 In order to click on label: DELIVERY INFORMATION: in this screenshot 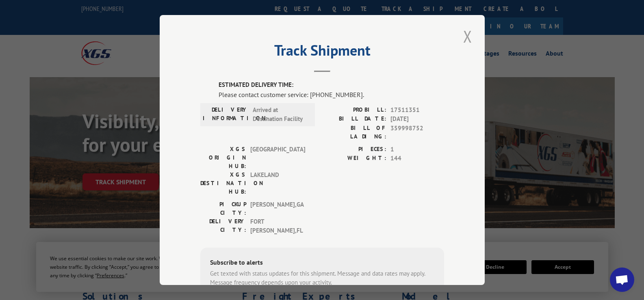, I will do `click(225, 114)`.